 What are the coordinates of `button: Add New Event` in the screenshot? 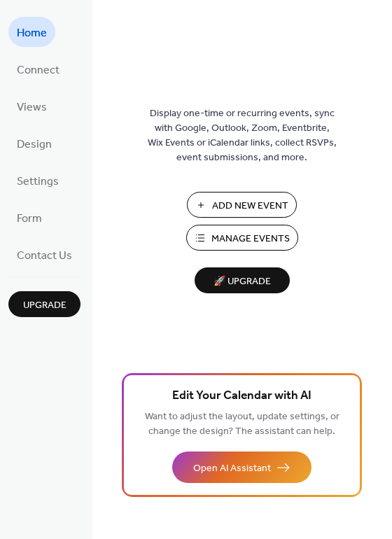 It's located at (241, 204).